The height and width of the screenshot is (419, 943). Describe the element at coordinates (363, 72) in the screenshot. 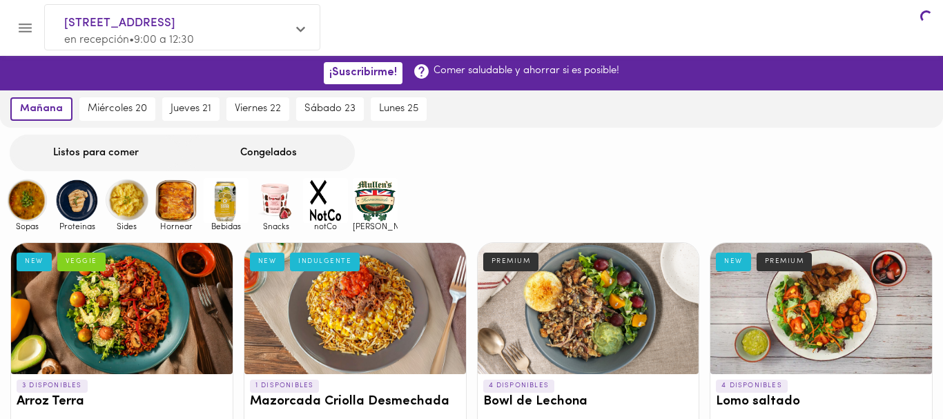

I see `button: ¡Suscribirme!` at that location.